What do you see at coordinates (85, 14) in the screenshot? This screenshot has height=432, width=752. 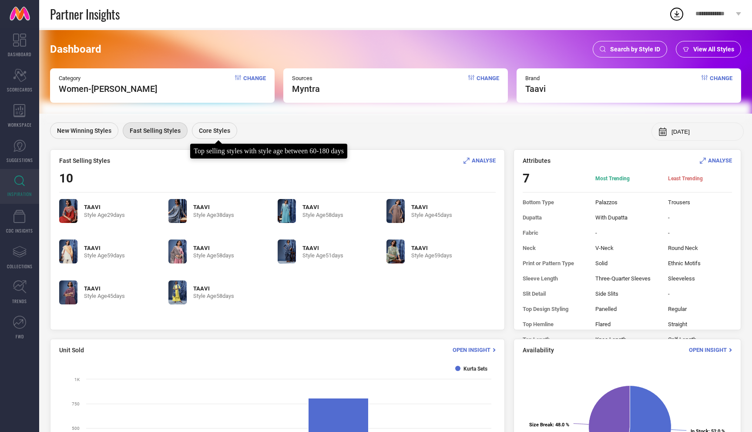 I see `span: Partner Insights` at bounding box center [85, 14].